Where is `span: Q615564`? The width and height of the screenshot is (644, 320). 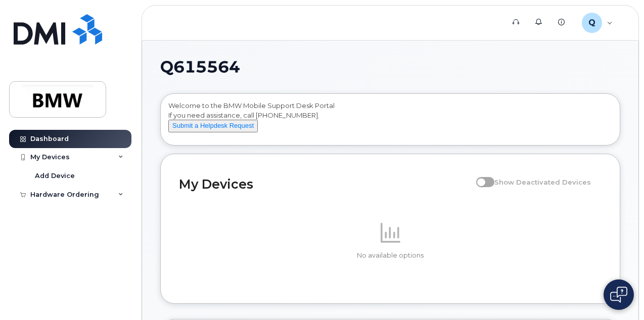 span: Q615564 is located at coordinates (201, 67).